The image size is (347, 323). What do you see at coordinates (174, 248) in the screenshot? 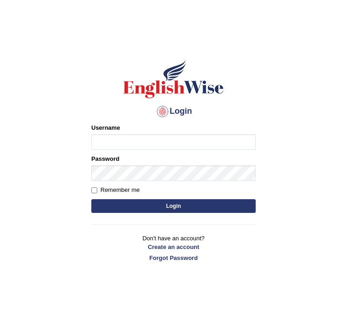
I see `p: Don't have an account?` at bounding box center [174, 248].